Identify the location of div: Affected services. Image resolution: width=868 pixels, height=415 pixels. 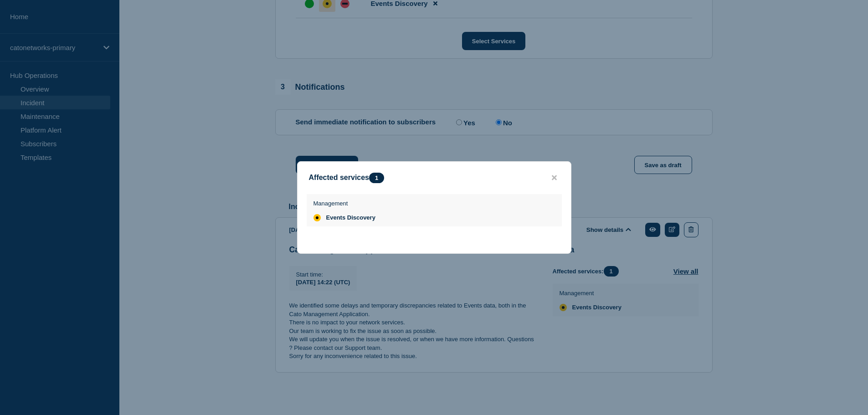
(349, 178).